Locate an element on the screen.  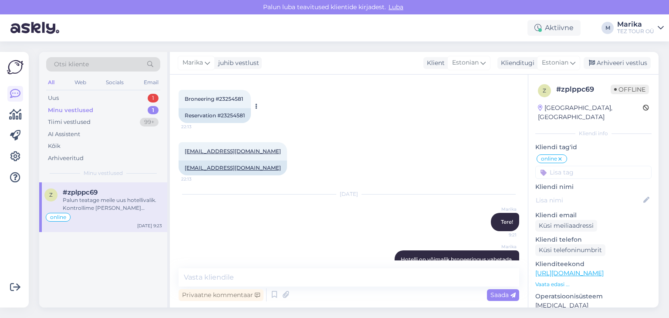
span: Luba is located at coordinates (396, 7).